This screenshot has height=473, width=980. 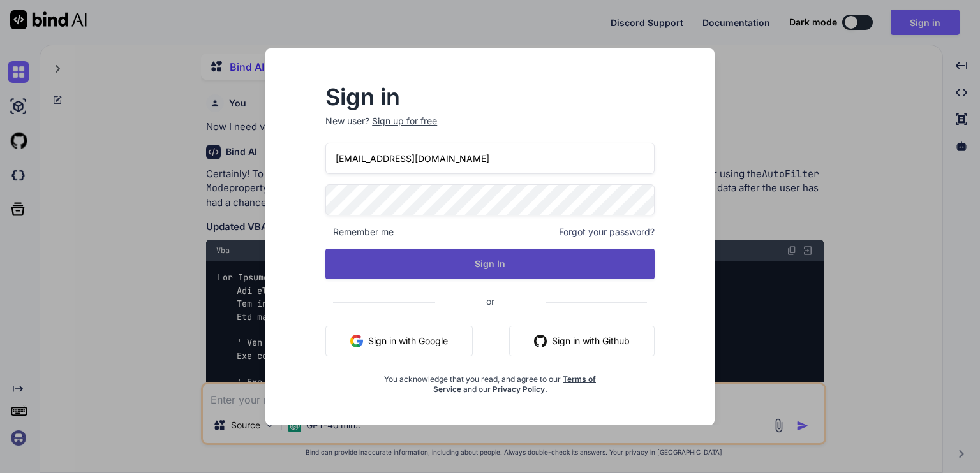 What do you see at coordinates (520, 389) in the screenshot?
I see `a: Privacy Policy.` at bounding box center [520, 389].